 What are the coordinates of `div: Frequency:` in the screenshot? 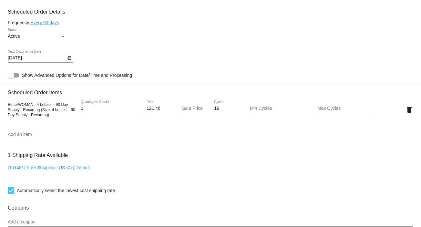 It's located at (211, 23).